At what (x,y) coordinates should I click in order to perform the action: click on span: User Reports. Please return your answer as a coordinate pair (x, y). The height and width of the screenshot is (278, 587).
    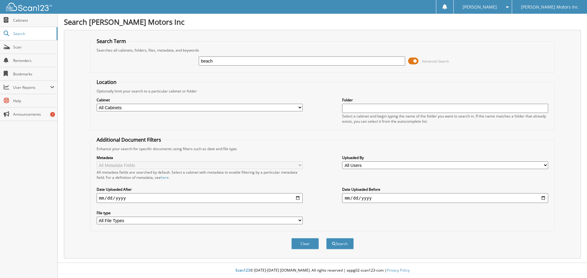
    Looking at the image, I should click on (31, 87).